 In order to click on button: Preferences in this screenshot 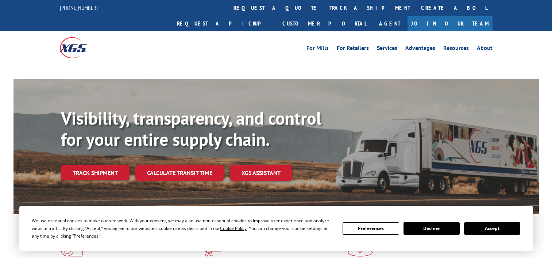, I will do `click(371, 229)`.